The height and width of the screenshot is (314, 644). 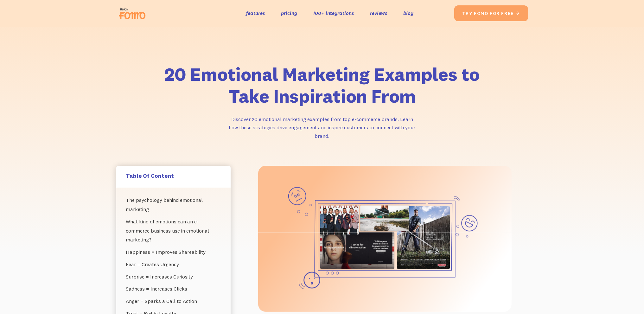 What do you see at coordinates (173, 231) in the screenshot?
I see `a: What kind of emotions can an e-commerce business use in emotional marketing?` at bounding box center [173, 231].